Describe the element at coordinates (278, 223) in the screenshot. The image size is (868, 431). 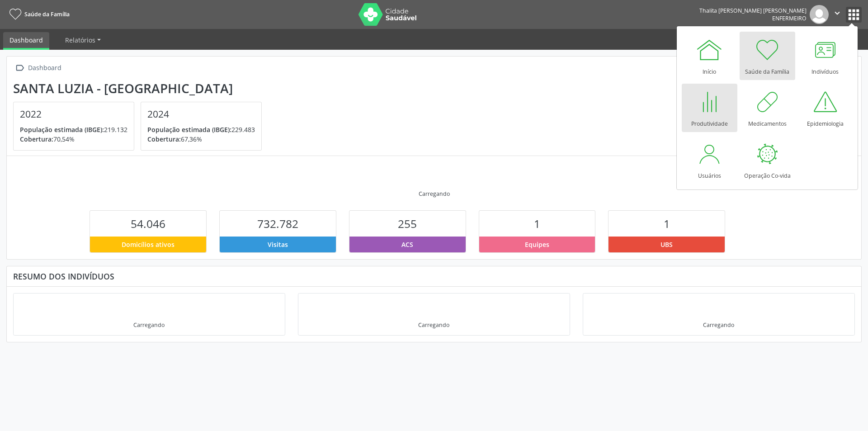
I see `span: 732.782` at that location.